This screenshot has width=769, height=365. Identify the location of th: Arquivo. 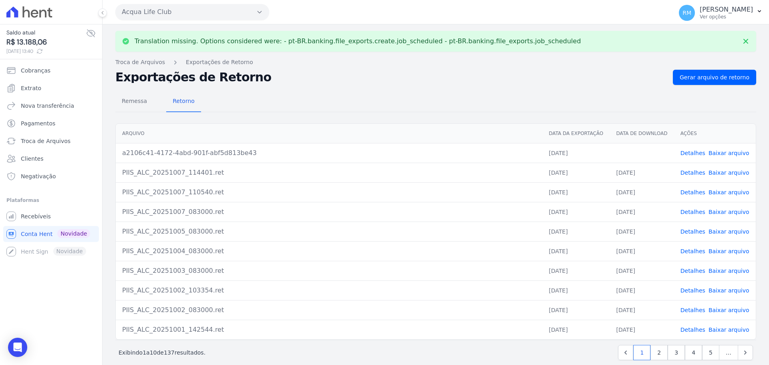
(329, 133).